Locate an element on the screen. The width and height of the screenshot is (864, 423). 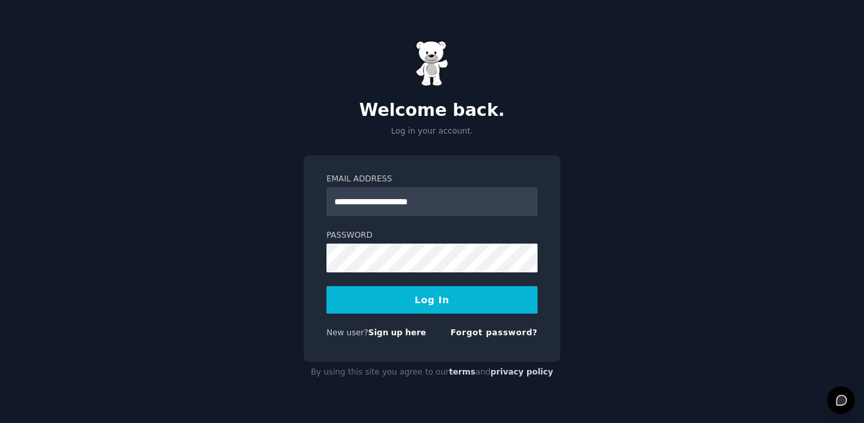
button: Log In is located at coordinates (432, 300).